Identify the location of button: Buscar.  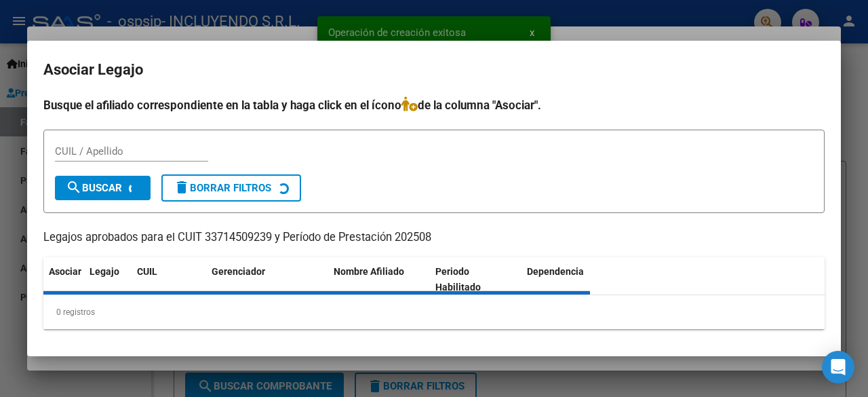
(103, 188).